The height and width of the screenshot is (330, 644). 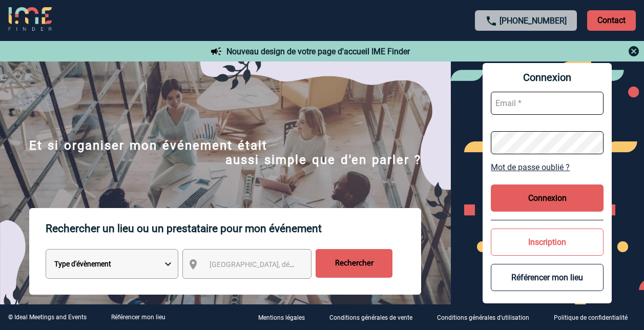 What do you see at coordinates (286, 318) in the screenshot?
I see `a: Mentions légales` at bounding box center [286, 318].